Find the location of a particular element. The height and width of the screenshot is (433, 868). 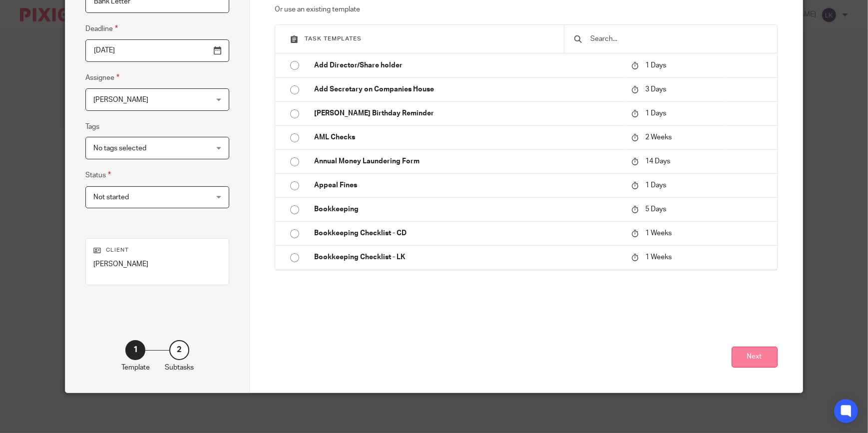

input: Search... is located at coordinates (678, 39).